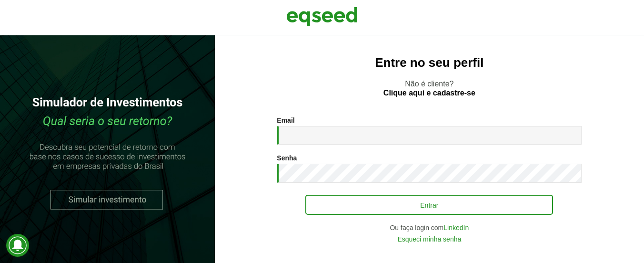  Describe the element at coordinates (429, 227) in the screenshot. I see `div: Ou faça login com` at that location.